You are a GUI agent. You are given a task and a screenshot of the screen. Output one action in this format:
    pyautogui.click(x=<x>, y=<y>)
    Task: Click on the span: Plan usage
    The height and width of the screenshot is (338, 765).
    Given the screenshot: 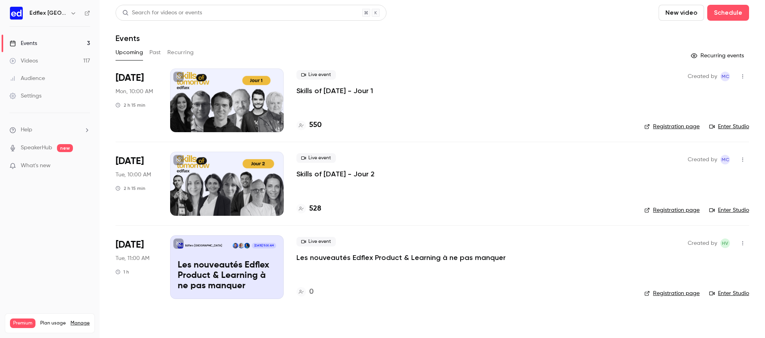 What is the action you would take?
    pyautogui.click(x=53, y=324)
    